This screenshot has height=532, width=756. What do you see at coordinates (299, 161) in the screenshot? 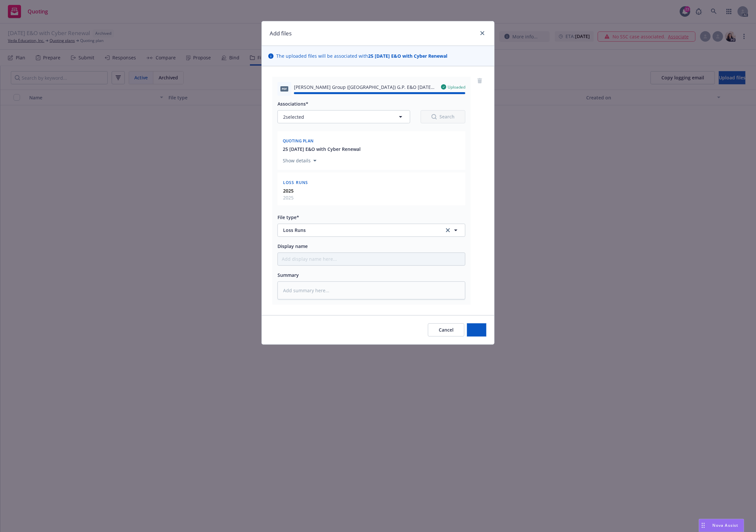
I see `button: Show details` at bounding box center [299, 161].